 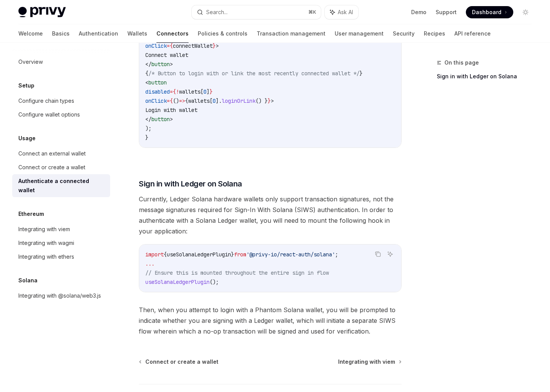 I want to click on span: Connect wallet, so click(x=167, y=55).